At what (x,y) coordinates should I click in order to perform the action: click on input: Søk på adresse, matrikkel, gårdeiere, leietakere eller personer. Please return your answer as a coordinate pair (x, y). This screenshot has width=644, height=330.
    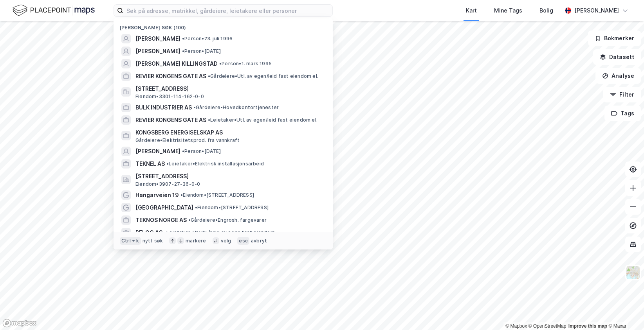
    Looking at the image, I should click on (228, 11).